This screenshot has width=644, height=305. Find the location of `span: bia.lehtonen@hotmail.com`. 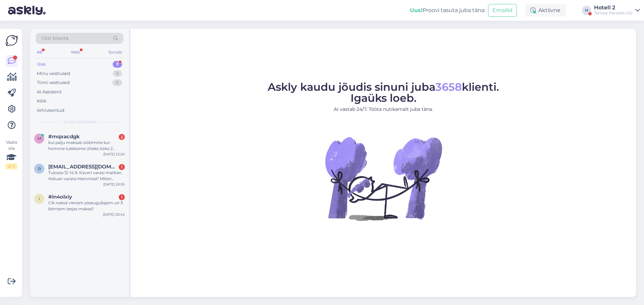

span: bia.lehtonen@hotmail.com is located at coordinates (83, 167).